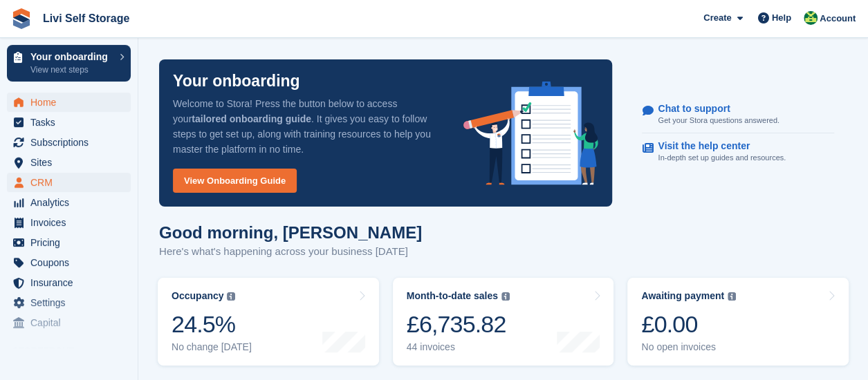  Describe the element at coordinates (72, 142) in the screenshot. I see `span: Subscriptions` at that location.